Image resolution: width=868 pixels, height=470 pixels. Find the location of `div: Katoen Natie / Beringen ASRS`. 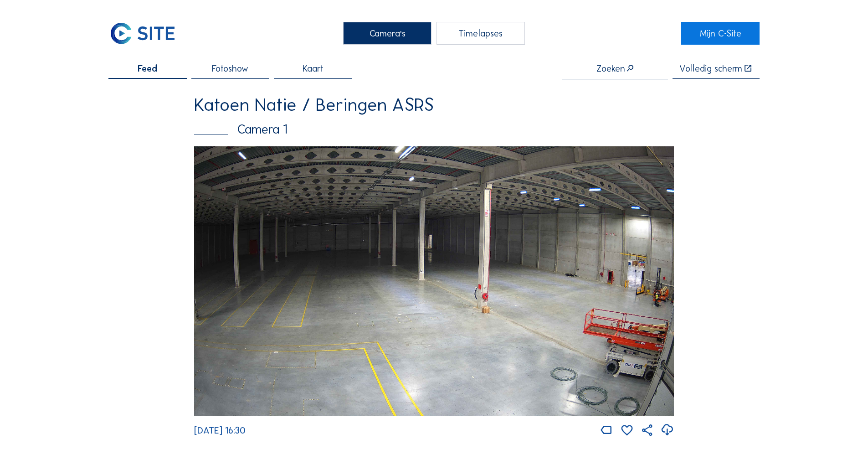

div: Katoen Natie / Beringen ASRS is located at coordinates (434, 105).